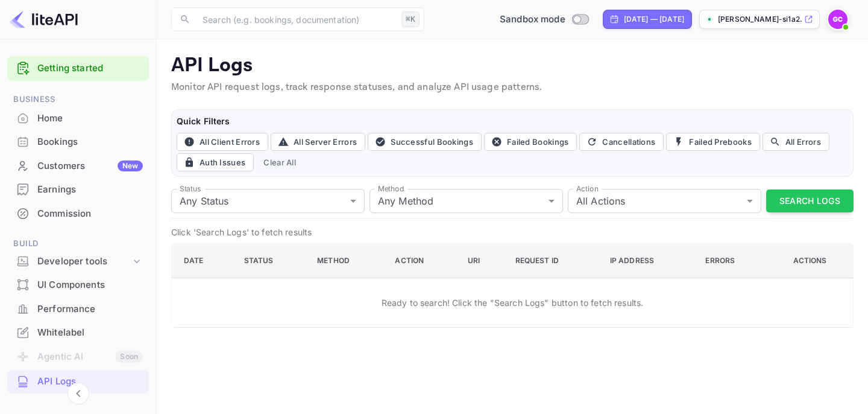 The image size is (868, 414). What do you see at coordinates (78, 165) in the screenshot?
I see `a: CustomersNew` at bounding box center [78, 165].